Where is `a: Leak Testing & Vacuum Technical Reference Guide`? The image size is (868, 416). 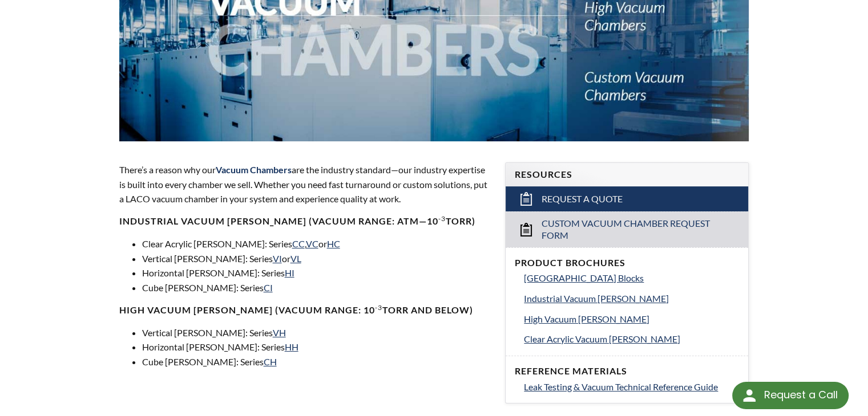 a: Leak Testing & Vacuum Technical Reference Guide is located at coordinates (632, 387).